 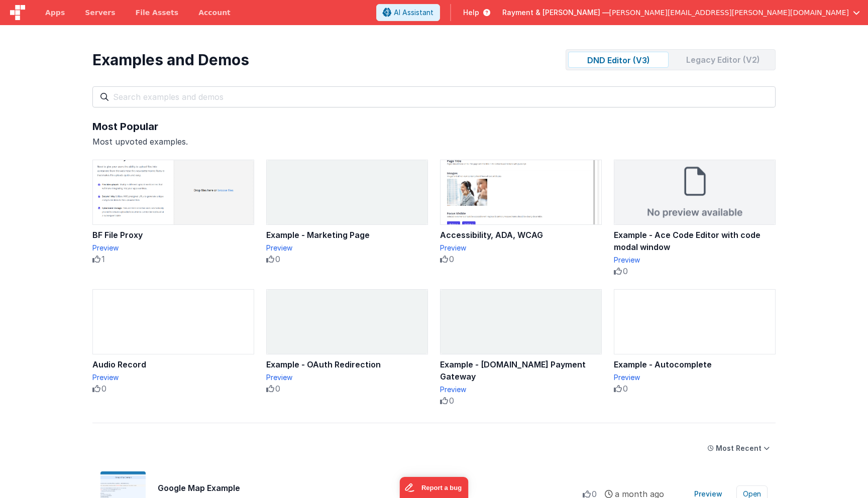 What do you see at coordinates (173, 235) in the screenshot?
I see `div: BF File Proxy` at bounding box center [173, 235].